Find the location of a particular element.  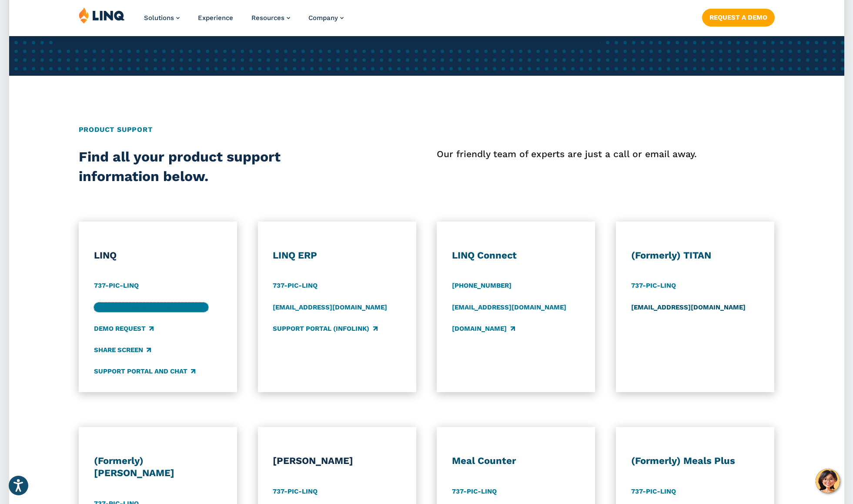

nav: Primary Navigation is located at coordinates (244, 22).